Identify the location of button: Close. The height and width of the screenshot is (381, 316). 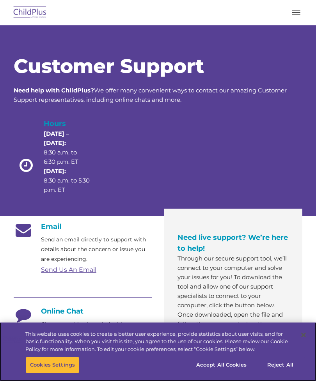
(303, 335).